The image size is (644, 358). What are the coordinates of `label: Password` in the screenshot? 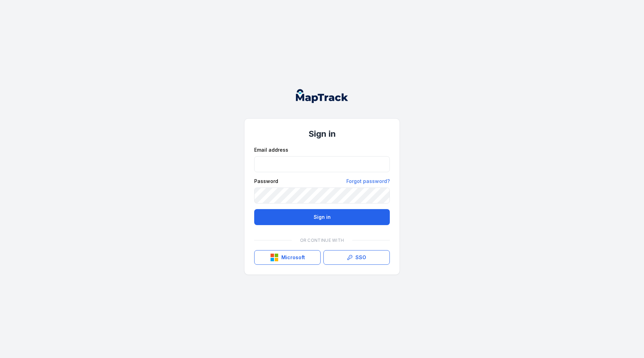 It's located at (266, 181).